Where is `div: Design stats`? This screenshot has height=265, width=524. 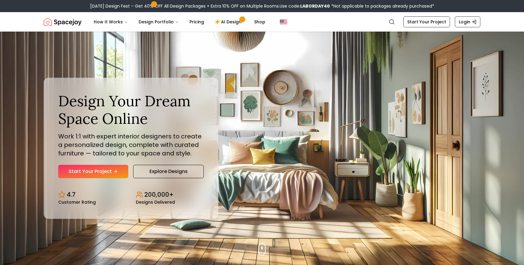
div: Design stats is located at coordinates (131, 195).